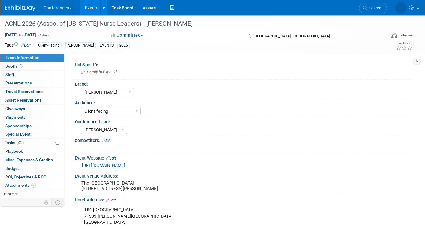 This screenshot has width=425, height=229. Describe the element at coordinates (17, 45) in the screenshot. I see `td: Tags` at that location.